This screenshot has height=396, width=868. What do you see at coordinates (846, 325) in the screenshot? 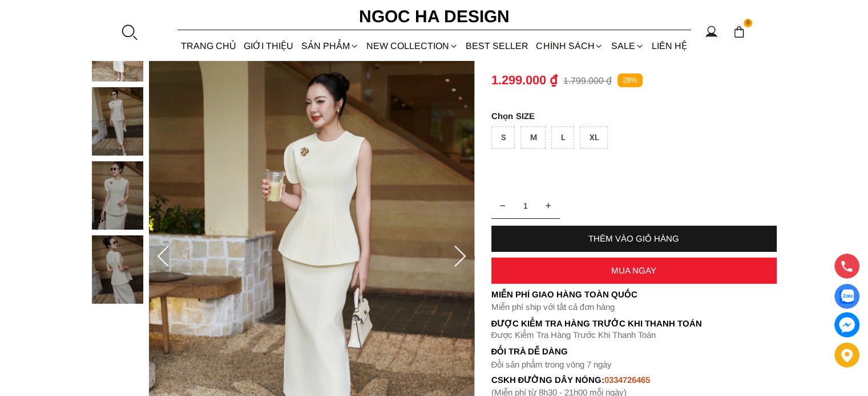
I see `img: messenger` at bounding box center [846, 325].